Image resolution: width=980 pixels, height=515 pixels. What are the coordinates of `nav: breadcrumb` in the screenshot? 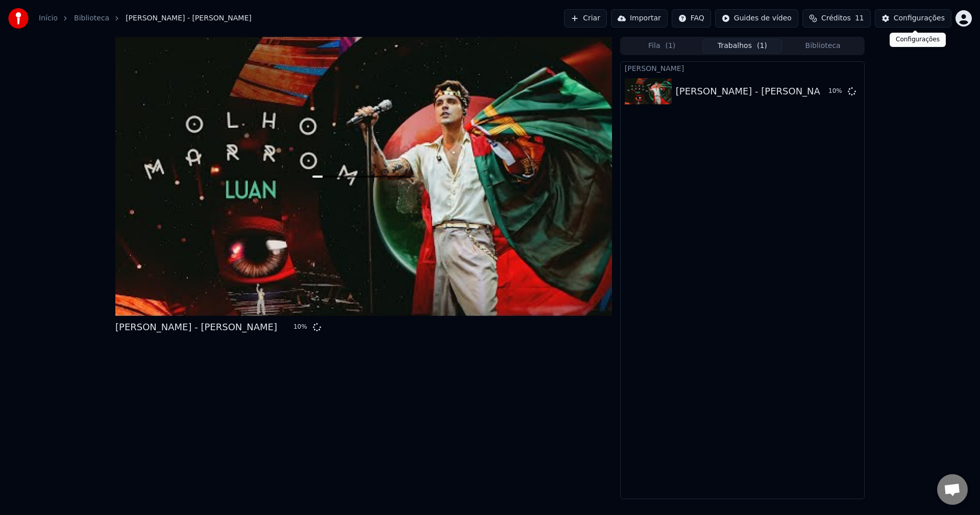 It's located at (145, 18).